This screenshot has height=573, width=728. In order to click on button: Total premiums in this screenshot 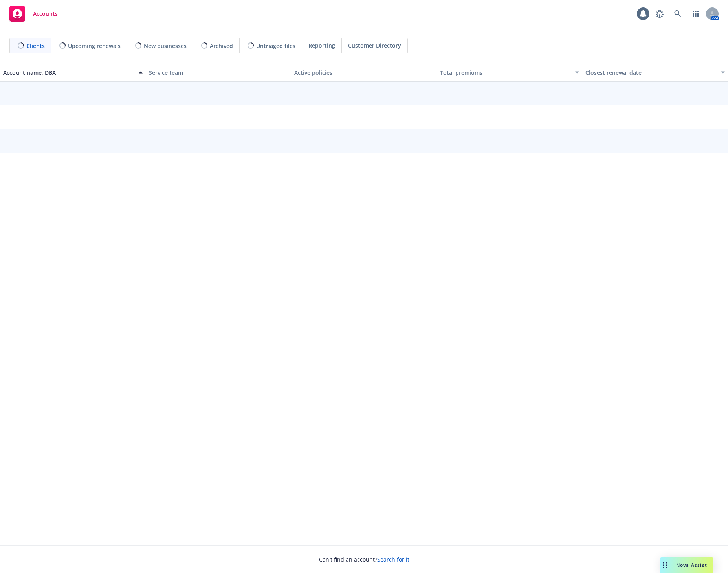, I will do `click(510, 72)`.